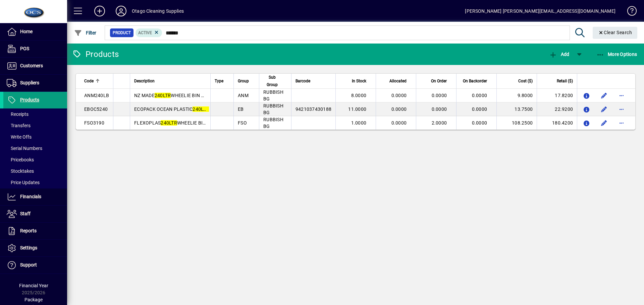 The width and height of the screenshot is (644, 305). I want to click on span: On Order, so click(439, 81).